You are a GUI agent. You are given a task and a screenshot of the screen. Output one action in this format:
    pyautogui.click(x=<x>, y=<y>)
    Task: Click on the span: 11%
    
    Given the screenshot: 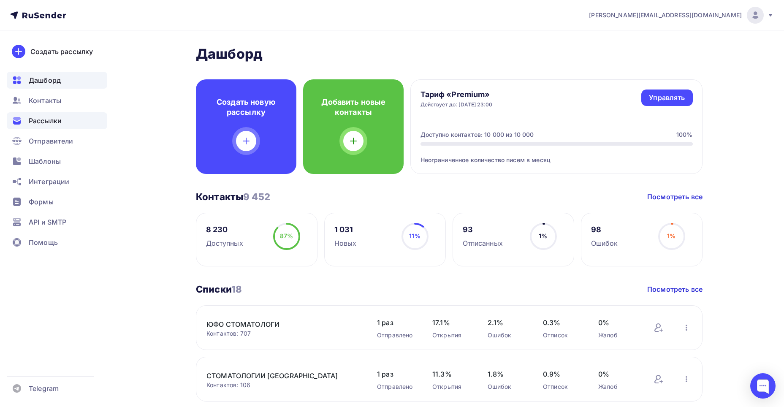 What is the action you would take?
    pyautogui.click(x=415, y=236)
    